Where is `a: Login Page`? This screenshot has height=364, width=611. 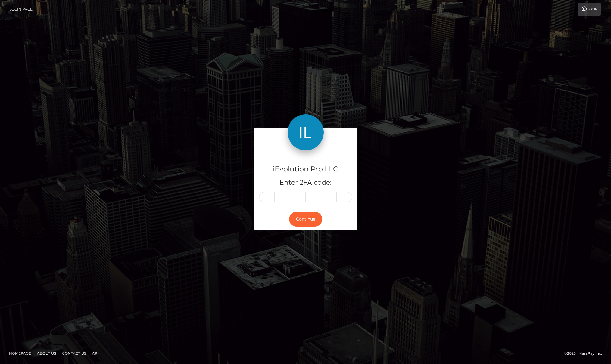 a: Login Page is located at coordinates (21, 9).